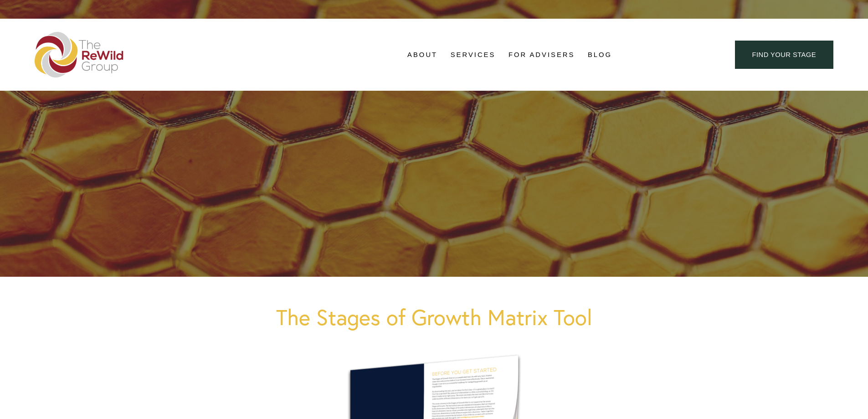 The image size is (868, 419). What do you see at coordinates (422, 55) in the screenshot?
I see `span: About` at bounding box center [422, 55].